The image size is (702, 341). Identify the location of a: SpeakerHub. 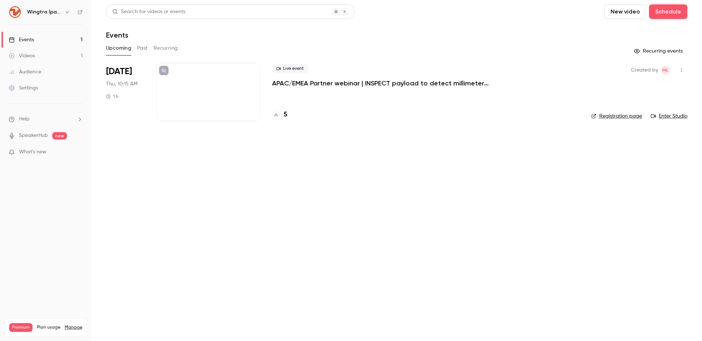
(33, 136).